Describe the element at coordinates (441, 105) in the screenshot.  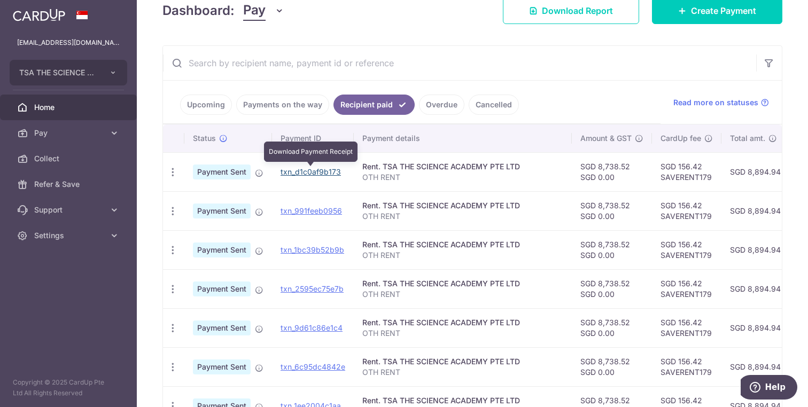
I see `a: Overdue` at that location.